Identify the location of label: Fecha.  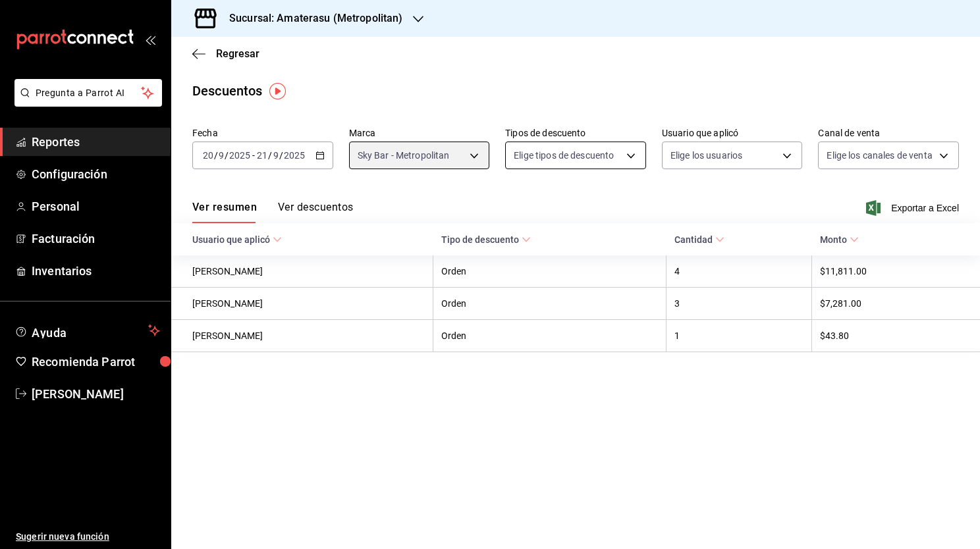
(263, 133).